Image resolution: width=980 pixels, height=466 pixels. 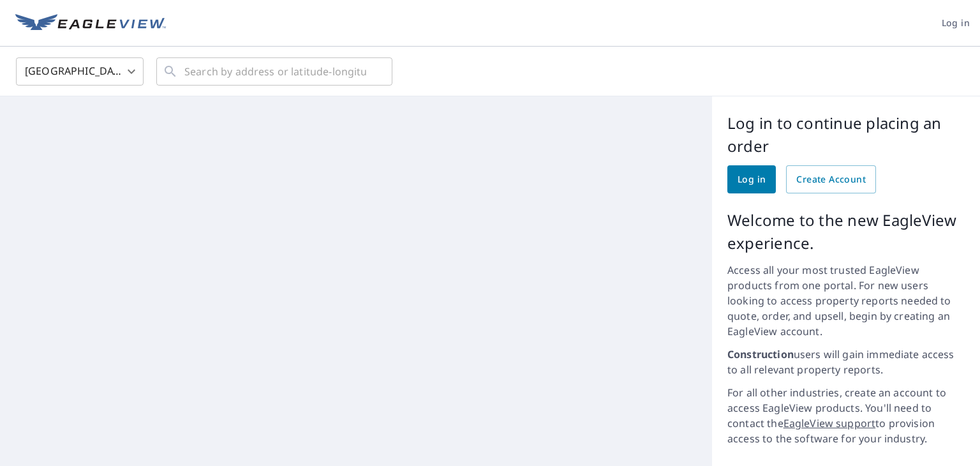 What do you see at coordinates (847, 416) in the screenshot?
I see `p: For all other industries, create an account to access EagleView products. You'll need to contact ...` at bounding box center [847, 416].